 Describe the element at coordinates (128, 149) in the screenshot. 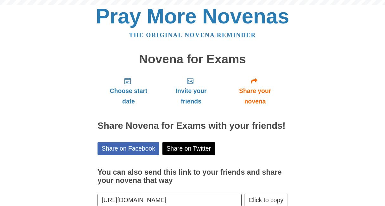

I see `a: Share on Facebook` at that location.